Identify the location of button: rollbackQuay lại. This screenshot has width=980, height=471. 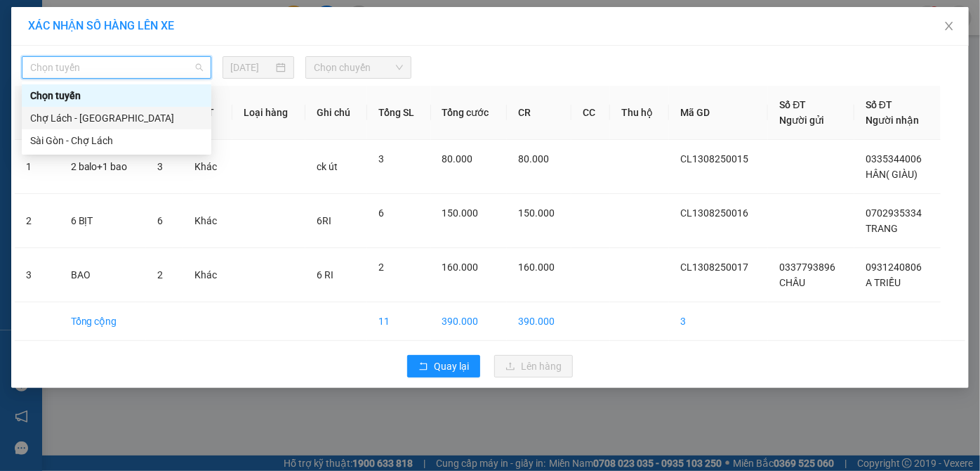
(444, 366).